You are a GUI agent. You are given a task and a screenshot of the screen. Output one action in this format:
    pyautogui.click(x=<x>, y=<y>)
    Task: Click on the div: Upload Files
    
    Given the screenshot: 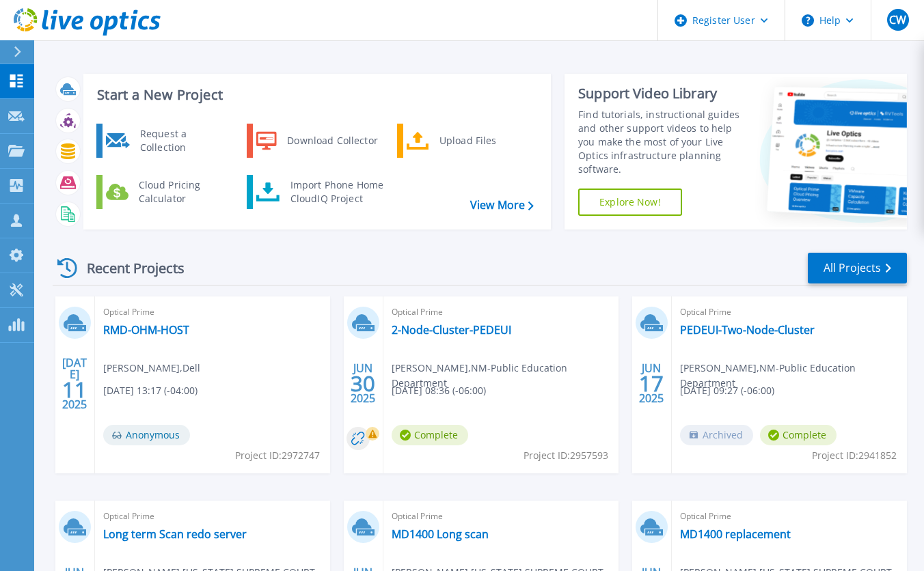 What is the action you would take?
    pyautogui.click(x=483, y=141)
    